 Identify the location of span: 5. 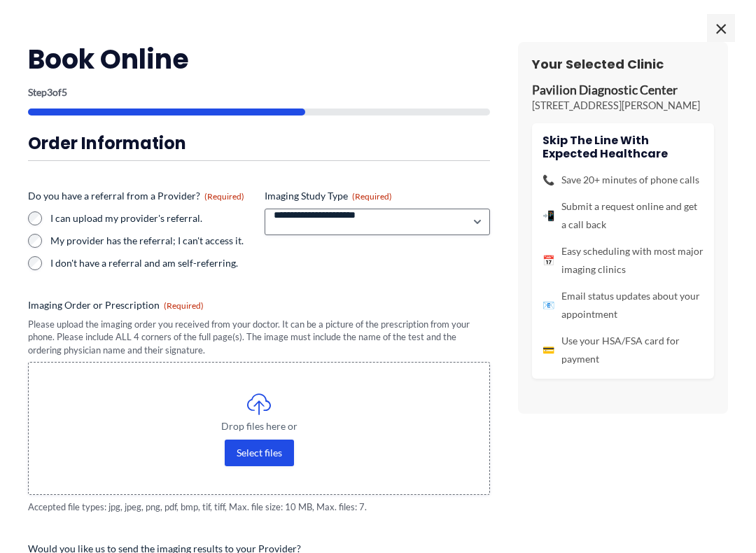
(64, 92).